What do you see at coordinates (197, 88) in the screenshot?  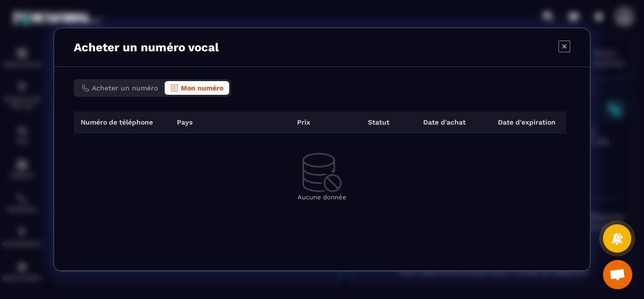 I see `button: Mon numéro` at bounding box center [197, 88].